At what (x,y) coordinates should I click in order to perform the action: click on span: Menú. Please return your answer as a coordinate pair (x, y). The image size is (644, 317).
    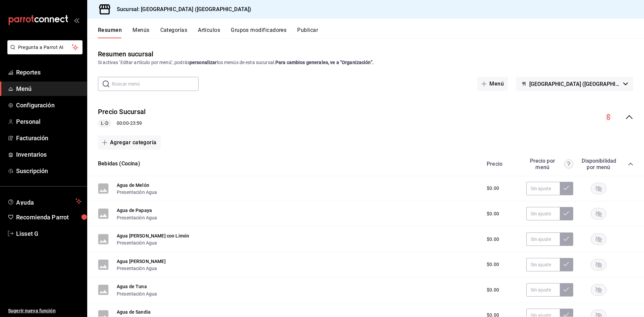
    Looking at the image, I should click on (49, 89).